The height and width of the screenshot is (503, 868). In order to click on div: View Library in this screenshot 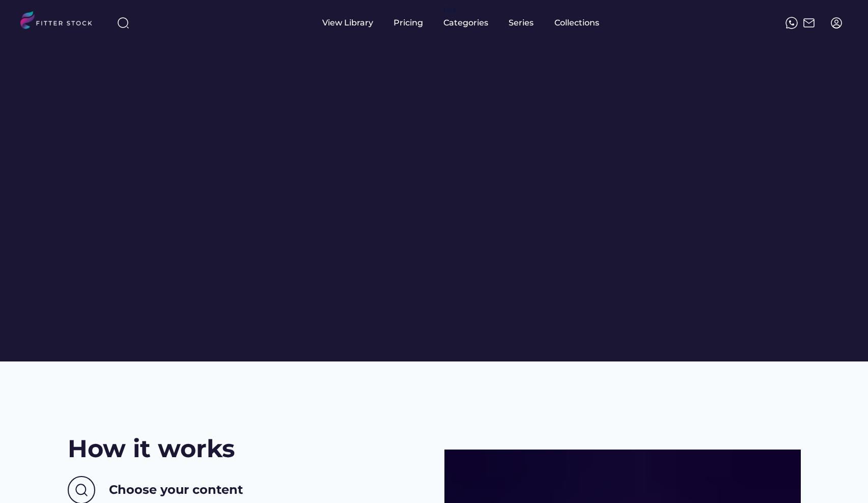, I will do `click(347, 23)`.